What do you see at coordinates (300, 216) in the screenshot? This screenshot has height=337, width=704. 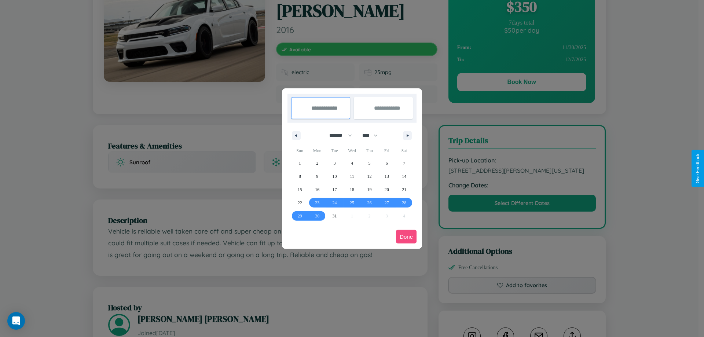 I see `span: 29` at bounding box center [300, 216].